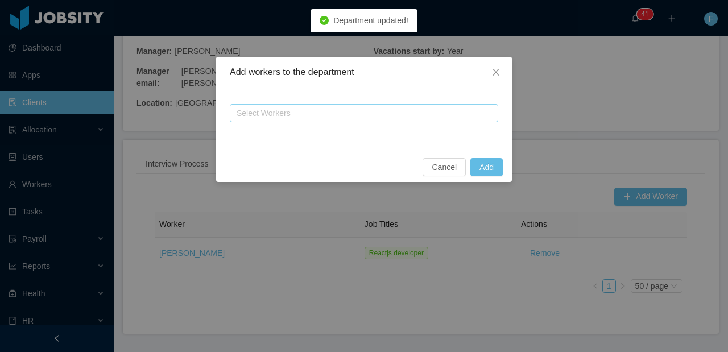 The width and height of the screenshot is (728, 352). I want to click on button: Add, so click(486, 167).